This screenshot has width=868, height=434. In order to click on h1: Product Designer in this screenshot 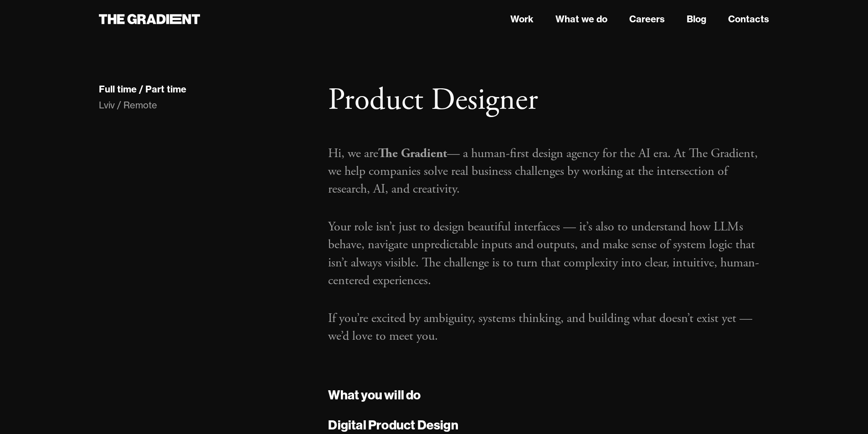, I will do `click(549, 101)`.